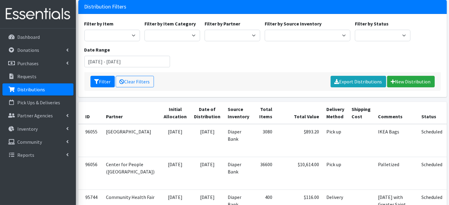  What do you see at coordinates (372, 24) in the screenshot?
I see `label: Filter by Status` at bounding box center [372, 24].